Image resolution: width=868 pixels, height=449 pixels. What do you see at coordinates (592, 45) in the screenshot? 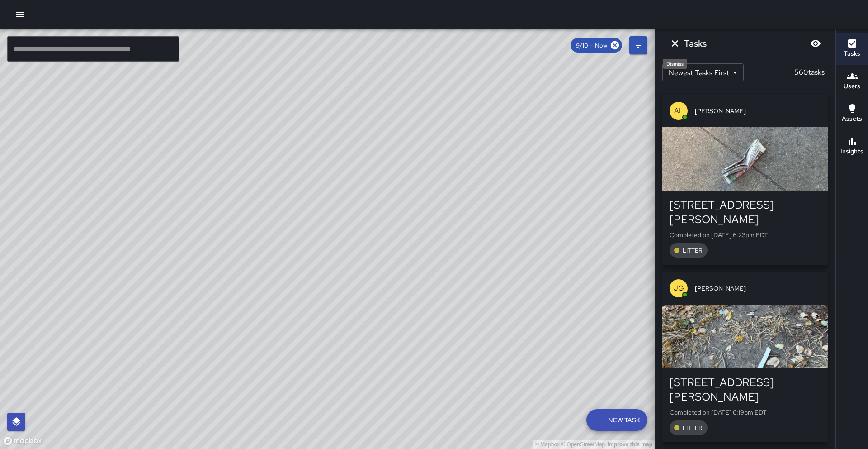
I see `span: 9/10 — Now` at bounding box center [592, 45].